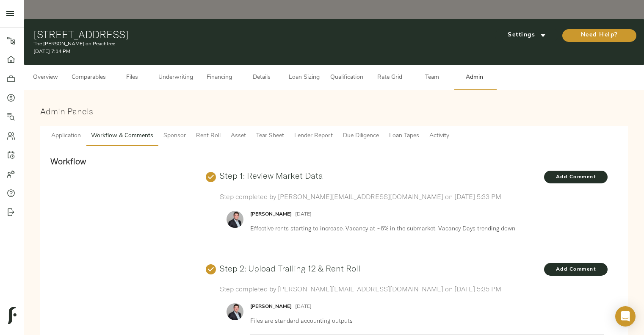 This screenshot has height=335, width=644. Describe the element at coordinates (289, 268) in the screenshot. I see `a: Step 2: Upload Trailing 12 & Rent Roll` at that location.